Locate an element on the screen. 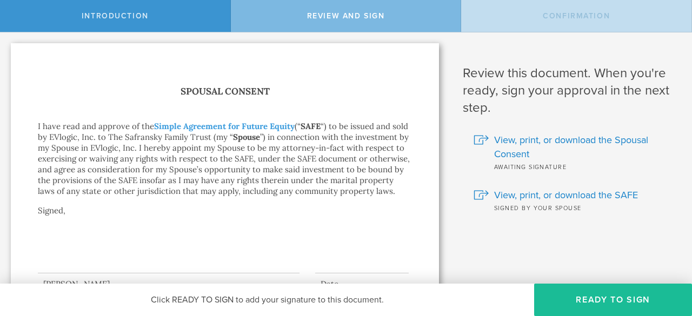 The height and width of the screenshot is (316, 692). span: Confirmation is located at coordinates (576, 16).